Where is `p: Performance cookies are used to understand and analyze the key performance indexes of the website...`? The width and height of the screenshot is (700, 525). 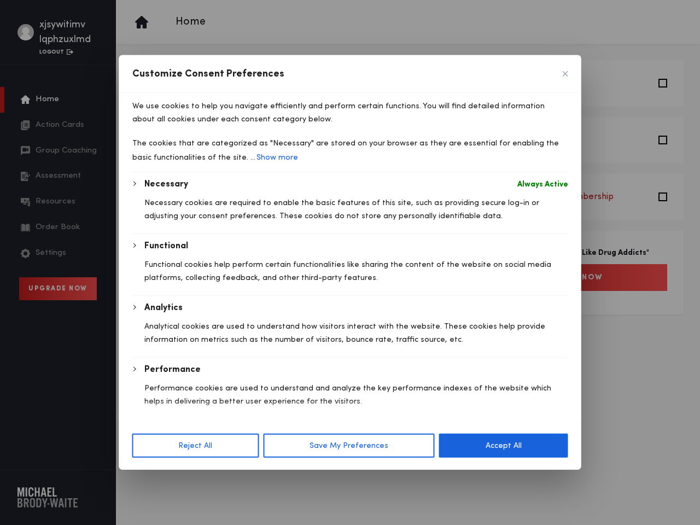 p: Performance cookies are used to understand and analyze the key performance indexes of the website... is located at coordinates (356, 395).